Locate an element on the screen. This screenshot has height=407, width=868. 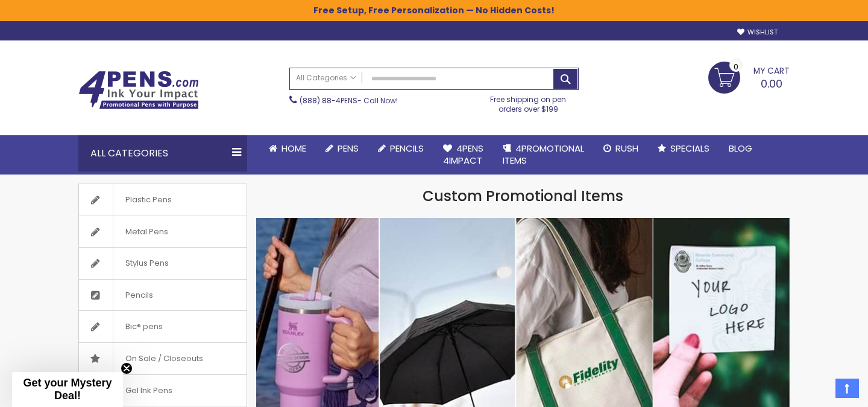
span: Metal Pens is located at coordinates (146, 232).